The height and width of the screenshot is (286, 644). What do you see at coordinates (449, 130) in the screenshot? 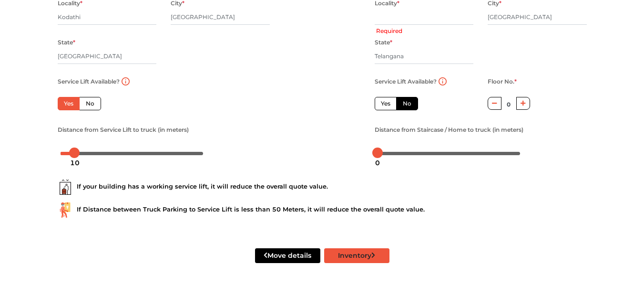
I see `label: Distance from Staircase / Home to truck (in meters)` at bounding box center [449, 130].